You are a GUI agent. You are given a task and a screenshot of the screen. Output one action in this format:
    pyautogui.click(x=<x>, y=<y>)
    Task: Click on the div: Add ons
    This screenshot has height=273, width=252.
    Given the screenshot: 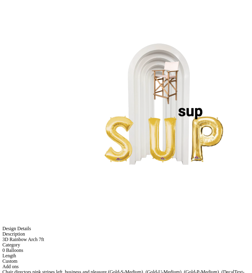 What is the action you would take?
    pyautogui.click(x=126, y=267)
    